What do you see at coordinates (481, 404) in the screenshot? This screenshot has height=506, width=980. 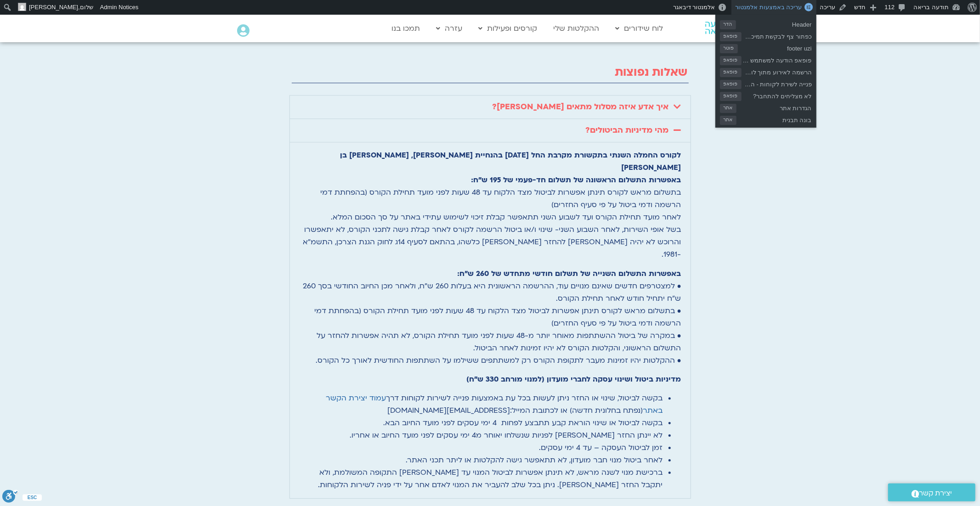 I see `li: בקשה לביטול, שינוי או החזר ניתן לעשות בכל עת באמצעות פנייה לשירות לקוחות דרך (נפתח בחלונית חדשה) ...` at bounding box center [481, 404].